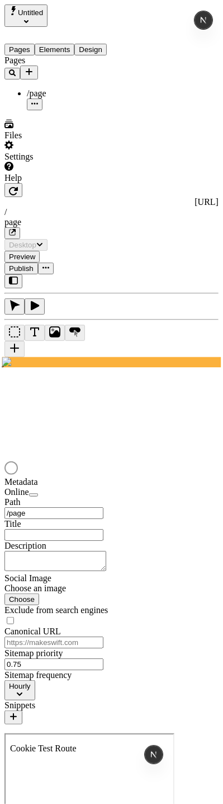 The width and height of the screenshot is (223, 804). Describe the element at coordinates (20, 49) in the screenshot. I see `button: Pages` at that location.